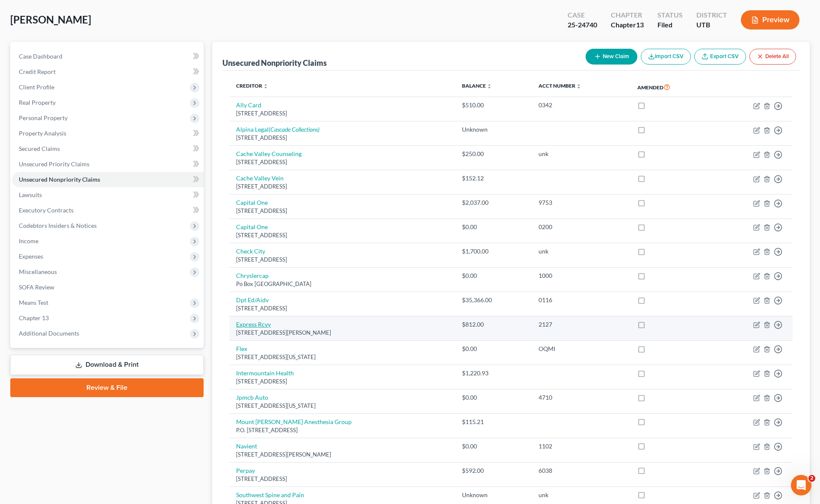 The image size is (820, 504). I want to click on a: Alpina Legal(Cascade Collections), so click(278, 129).